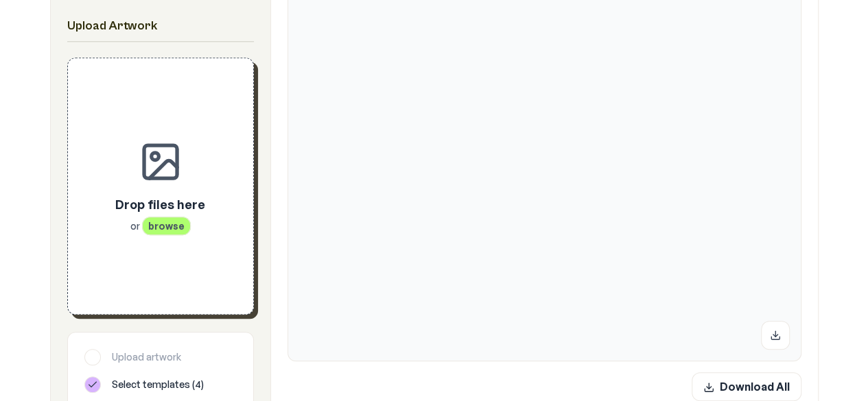  What do you see at coordinates (776, 335) in the screenshot?
I see `button: Download mockup` at bounding box center [776, 335].